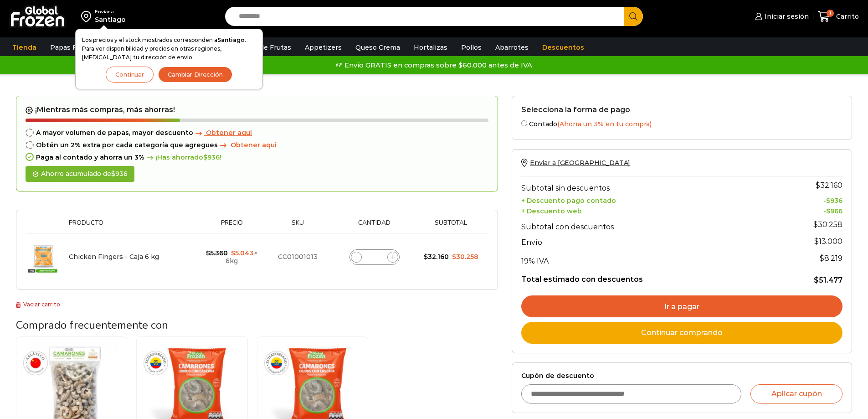 The height and width of the screenshot is (419, 868). What do you see at coordinates (839, 17) in the screenshot?
I see `a: 1 Carrito` at bounding box center [839, 17].